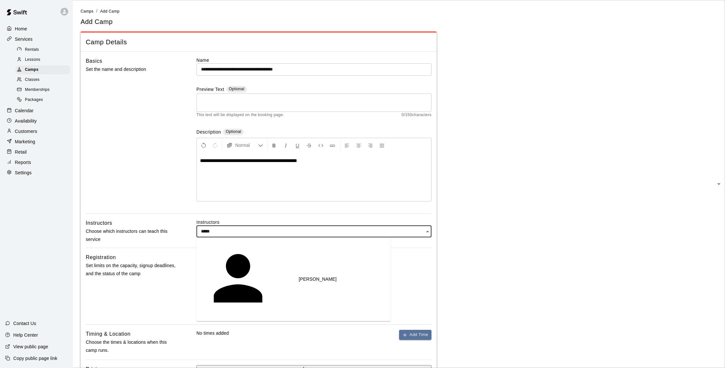 The height and width of the screenshot is (368, 725). Describe the element at coordinates (101, 257) in the screenshot. I see `h6: Registration` at that location.